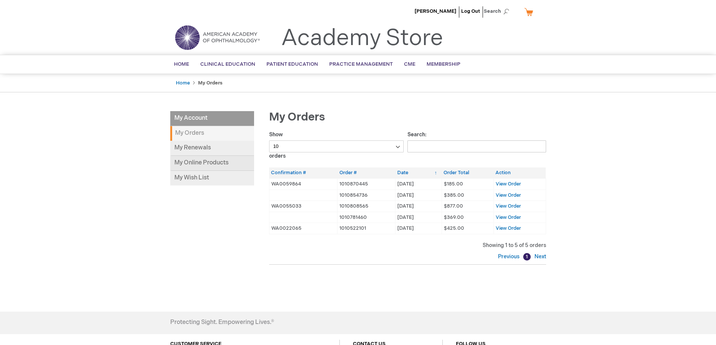 Image resolution: width=716 pixels, height=345 pixels. What do you see at coordinates (292, 64) in the screenshot?
I see `span: Patient Education` at bounding box center [292, 64].